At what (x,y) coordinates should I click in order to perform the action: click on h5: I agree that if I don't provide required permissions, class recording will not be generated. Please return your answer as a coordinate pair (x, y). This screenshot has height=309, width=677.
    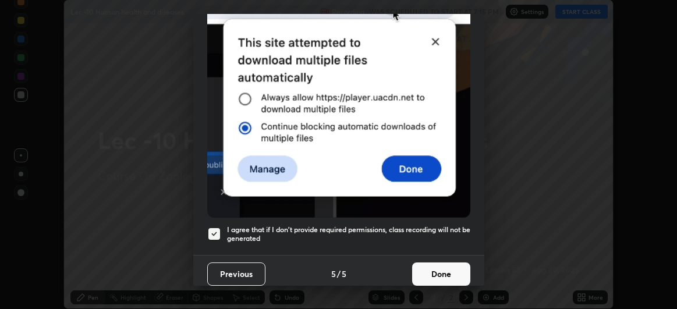
    Looking at the image, I should click on (348, 234).